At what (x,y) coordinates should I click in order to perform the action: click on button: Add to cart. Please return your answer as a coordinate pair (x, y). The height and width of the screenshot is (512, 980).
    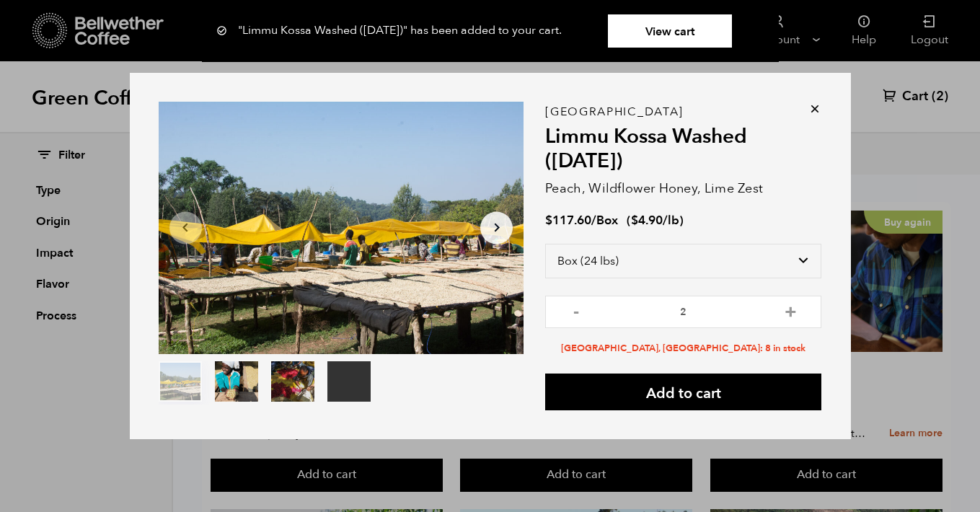
    Looking at the image, I should click on (683, 391).